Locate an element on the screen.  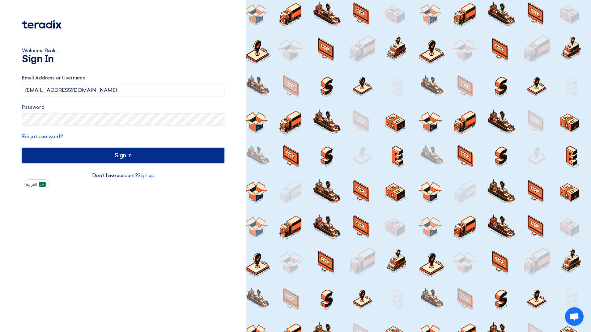
div: Welcome Back ... is located at coordinates (123, 51).